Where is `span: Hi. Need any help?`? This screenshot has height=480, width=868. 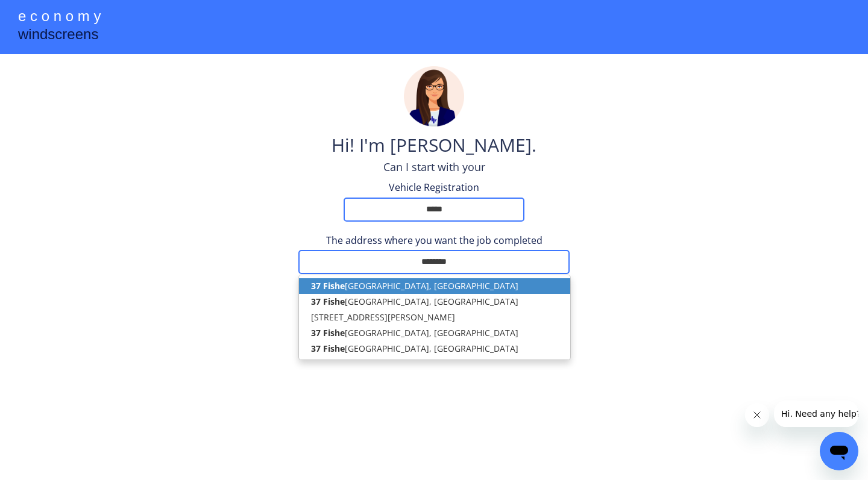
span: Hi. Need any help? is located at coordinates (47, 13).